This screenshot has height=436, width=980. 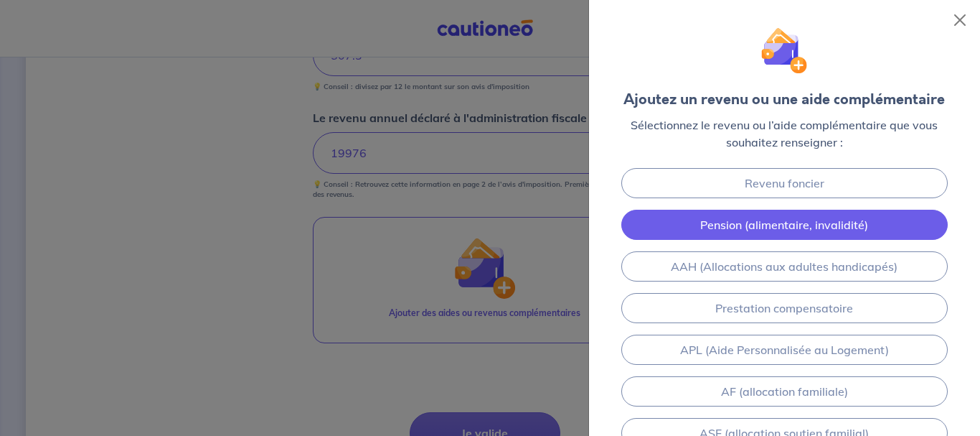 What do you see at coordinates (784, 308) in the screenshot?
I see `a: Prestation compensatoire` at bounding box center [784, 308].